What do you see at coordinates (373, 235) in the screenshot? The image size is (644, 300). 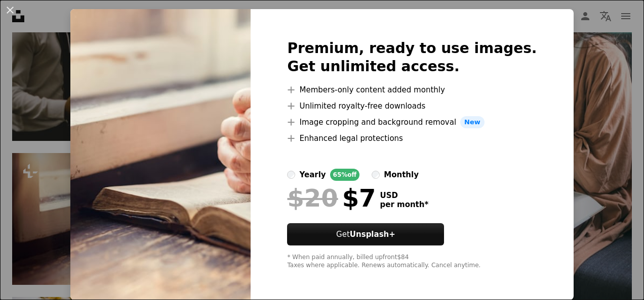 I see `strong: Unsplash+` at bounding box center [373, 235].